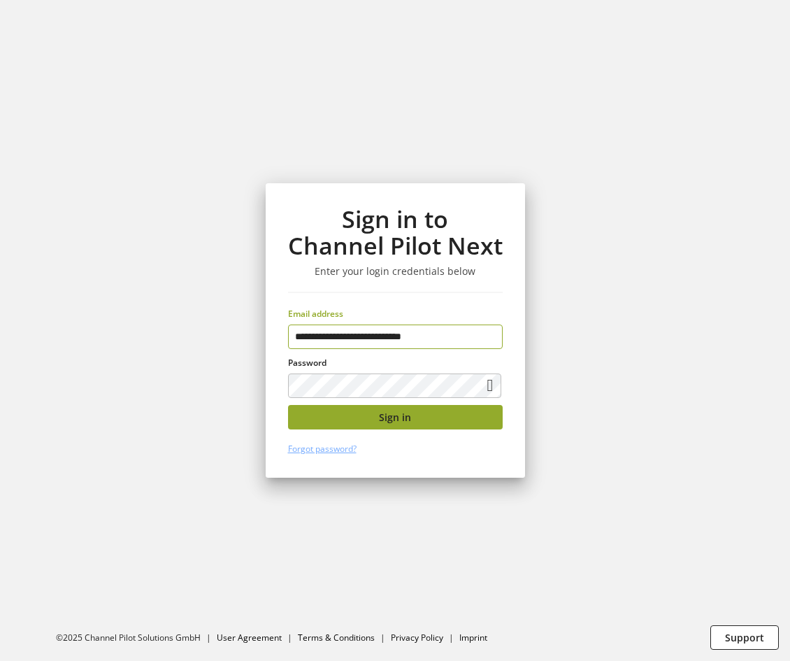  What do you see at coordinates (745, 637) in the screenshot?
I see `span: Support` at bounding box center [745, 637].